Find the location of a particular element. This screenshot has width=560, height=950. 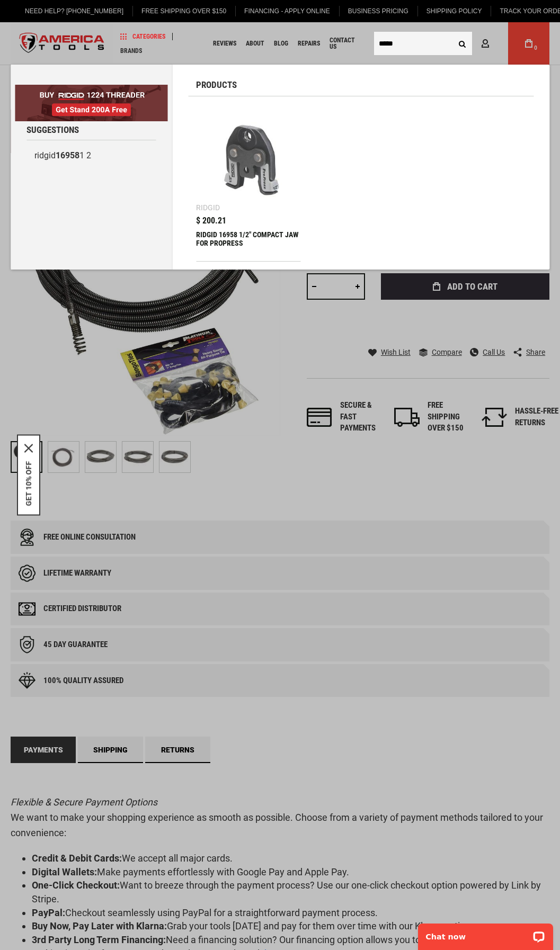

a: RIDGID 16958 1/2 Ridgid $ 200.21 RIDGID 16958 1/2" COMPACT JAW FOR PROPRESS is located at coordinates (247, 183).